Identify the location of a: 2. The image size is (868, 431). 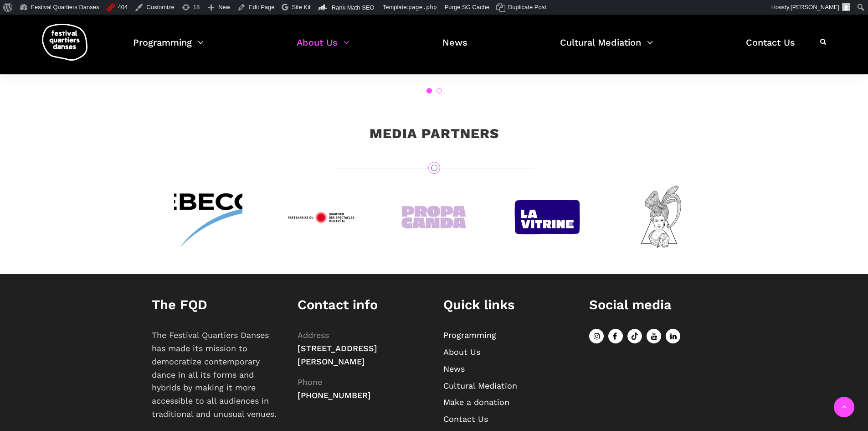
(439, 90).